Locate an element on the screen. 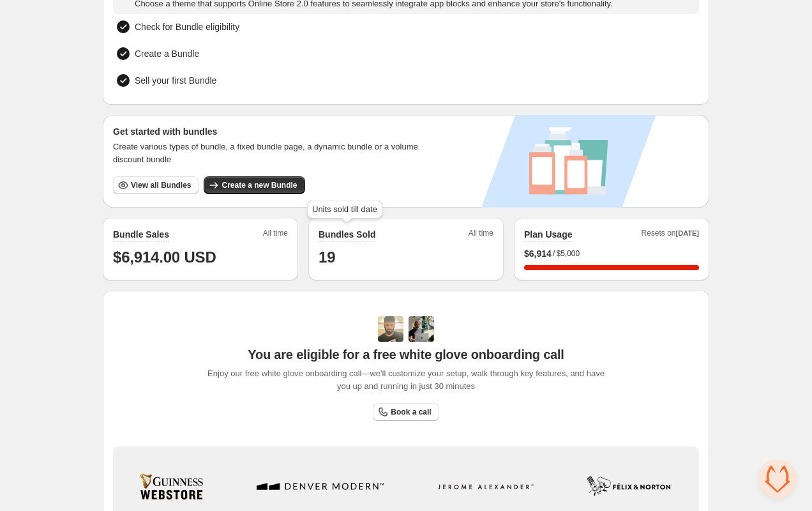 The width and height of the screenshot is (812, 511). h1: $6,914.00 USD is located at coordinates (200, 257).